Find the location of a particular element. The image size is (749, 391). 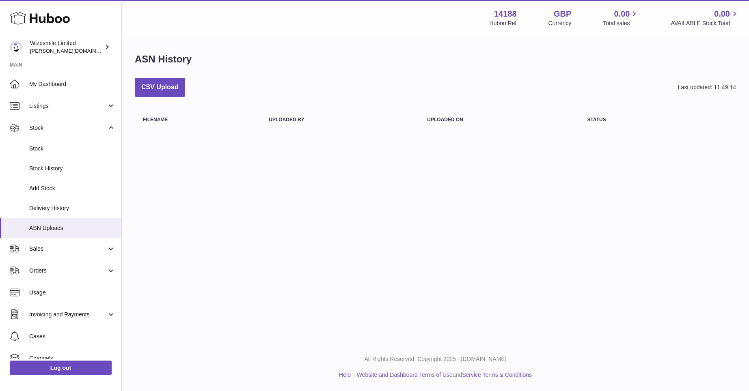

span: Channels is located at coordinates (72, 359).